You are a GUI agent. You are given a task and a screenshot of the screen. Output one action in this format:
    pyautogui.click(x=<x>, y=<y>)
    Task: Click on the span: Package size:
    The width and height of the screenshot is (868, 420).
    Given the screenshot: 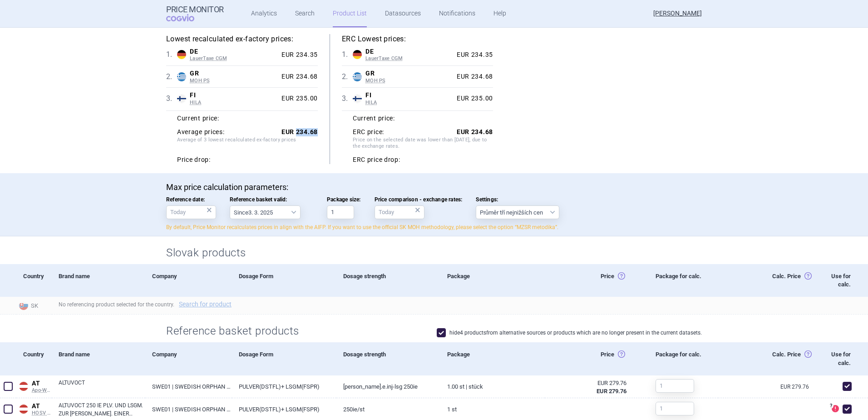 What is the action you would take?
    pyautogui.click(x=344, y=199)
    